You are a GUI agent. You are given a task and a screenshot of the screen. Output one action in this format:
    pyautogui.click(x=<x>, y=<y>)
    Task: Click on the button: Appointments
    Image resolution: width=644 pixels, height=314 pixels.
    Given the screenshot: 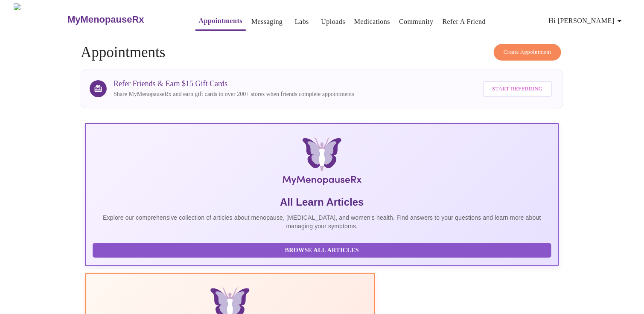 What is the action you would take?
    pyautogui.click(x=221, y=21)
    